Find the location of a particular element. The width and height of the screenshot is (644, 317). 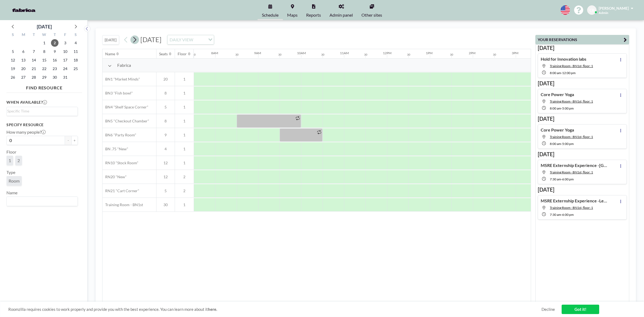

span: 6:00 PM is located at coordinates (568, 215).